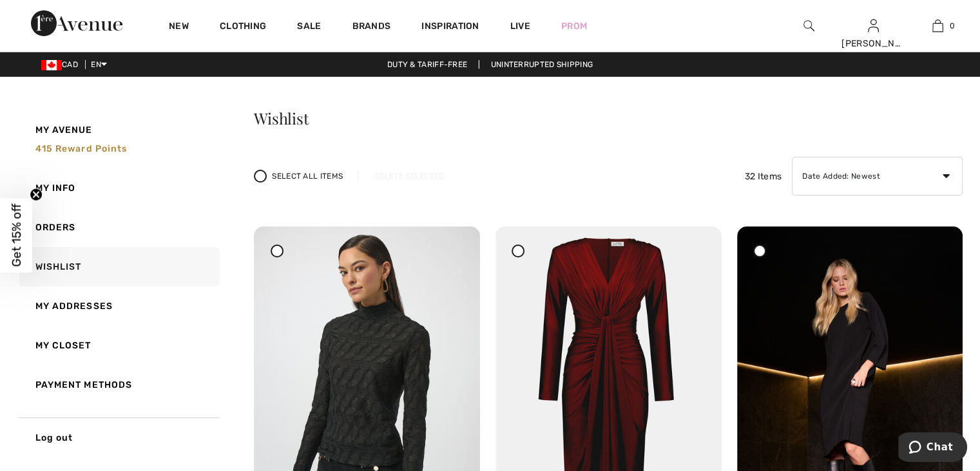 The height and width of the screenshot is (471, 980). Describe the element at coordinates (118, 188) in the screenshot. I see `a: My Info` at that location.